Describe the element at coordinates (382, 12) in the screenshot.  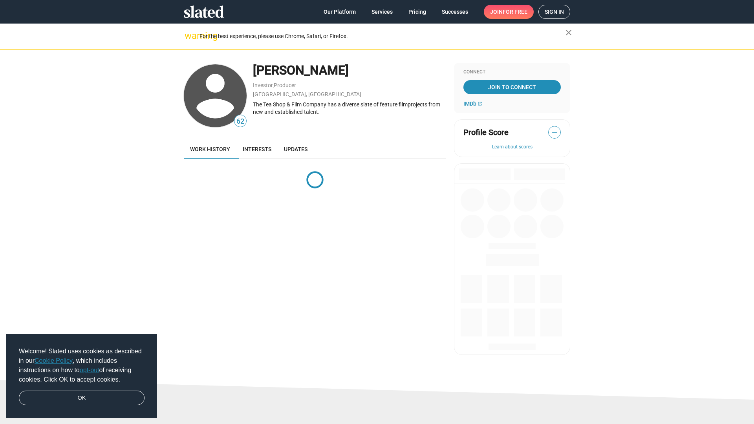
I see `a: Services` at that location.